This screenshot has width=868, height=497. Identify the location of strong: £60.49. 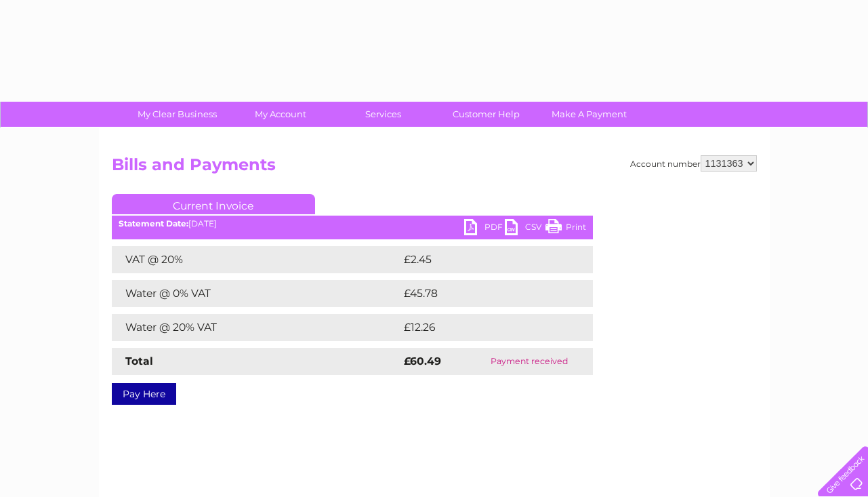
(422, 361).